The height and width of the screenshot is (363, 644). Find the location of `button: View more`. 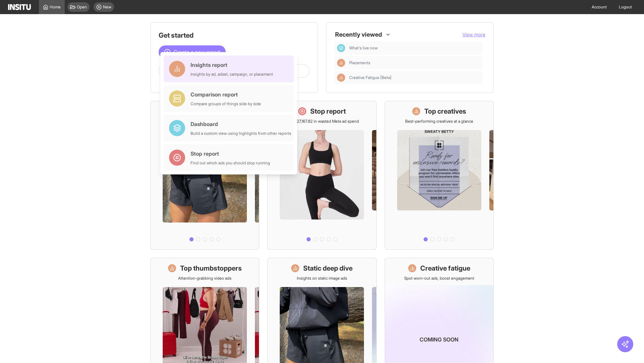

button: View more is located at coordinates (474, 34).